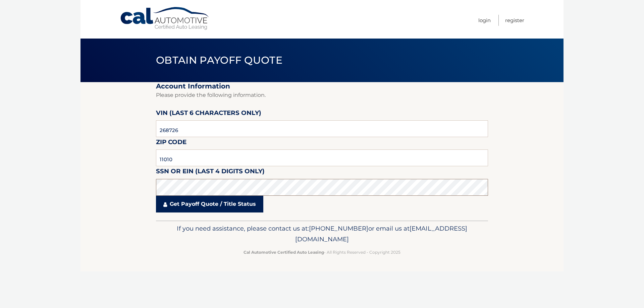  What do you see at coordinates (284, 252) in the screenshot?
I see `strong: Cal Automotive Certified Auto Leasing` at bounding box center [284, 252].